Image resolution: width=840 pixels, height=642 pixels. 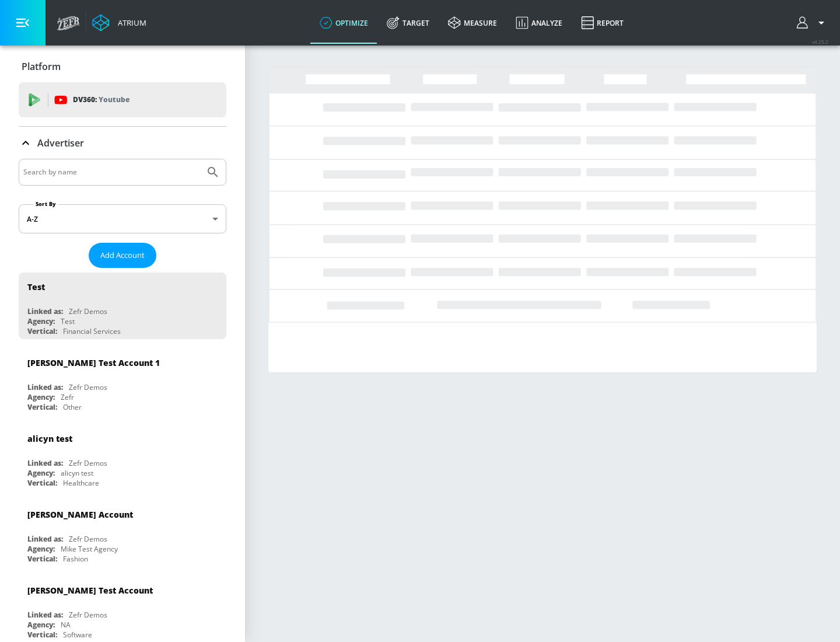 What do you see at coordinates (820, 41) in the screenshot?
I see `span: v 4.25.2` at bounding box center [820, 41].